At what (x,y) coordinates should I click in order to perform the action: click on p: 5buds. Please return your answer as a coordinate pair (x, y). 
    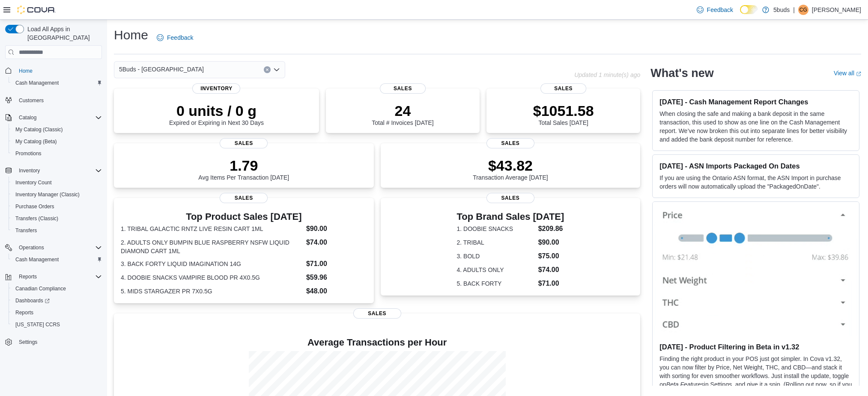
    Looking at the image, I should click on (782, 10).